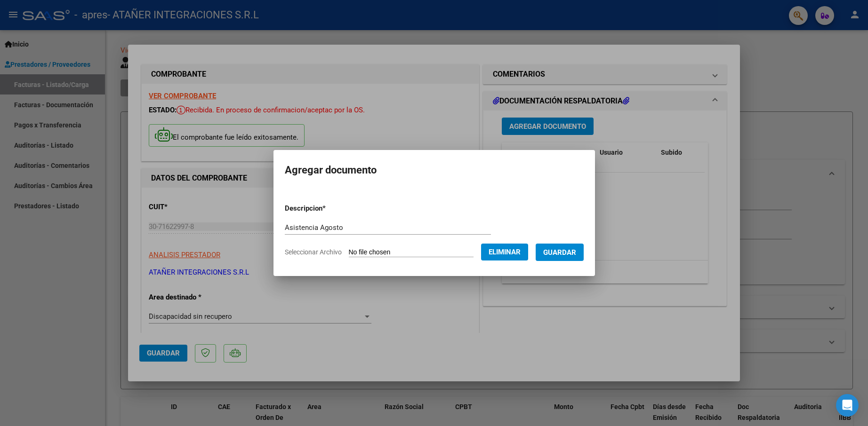 The image size is (868, 426). Describe the element at coordinates (505, 253) in the screenshot. I see `span: Eliminar` at that location.